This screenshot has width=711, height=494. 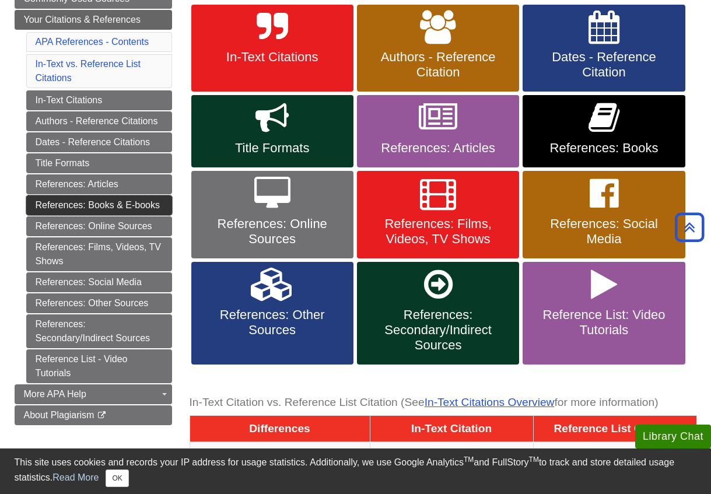 I want to click on span: References: Articles, so click(x=438, y=148).